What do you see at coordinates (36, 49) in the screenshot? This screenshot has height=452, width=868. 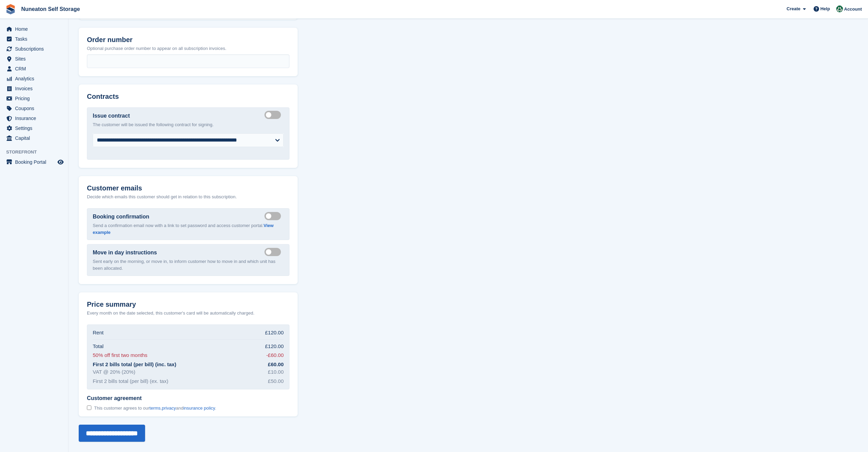 I see `span: Subscriptions` at bounding box center [36, 49].